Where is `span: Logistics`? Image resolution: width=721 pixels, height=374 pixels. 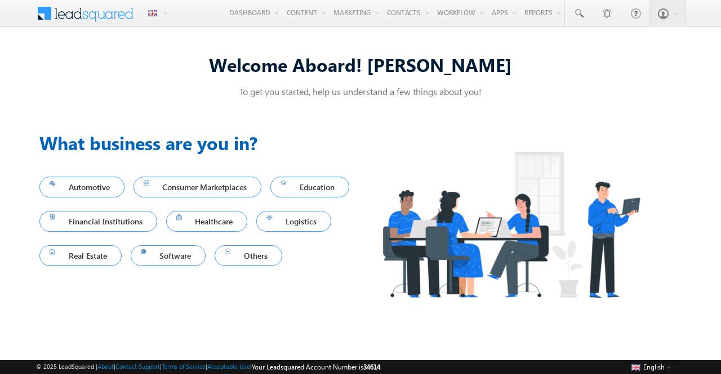 span: Logistics is located at coordinates (293, 221).